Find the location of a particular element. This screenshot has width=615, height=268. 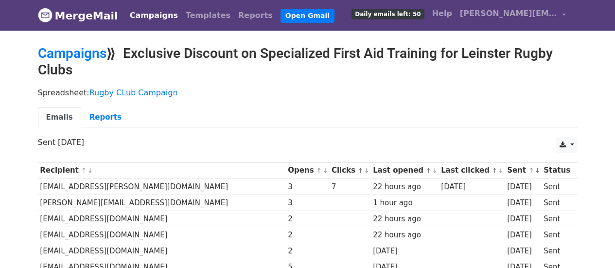

p: Spreadsheet: is located at coordinates (308, 92).